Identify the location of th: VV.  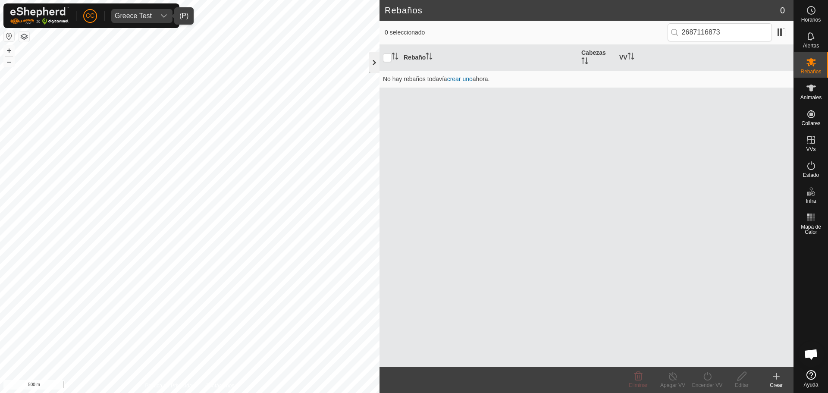
(705, 58).